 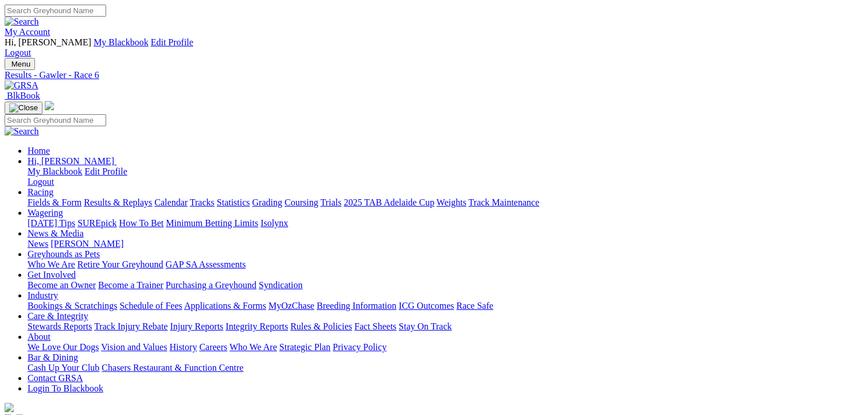 What do you see at coordinates (131, 285) in the screenshot?
I see `a: Become a Trainer` at bounding box center [131, 285].